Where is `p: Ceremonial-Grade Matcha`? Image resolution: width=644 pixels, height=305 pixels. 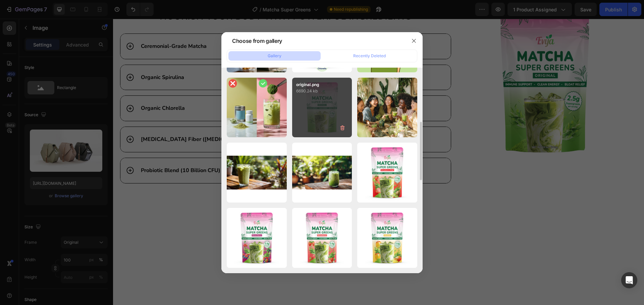 p: Ceremonial-Grade Matcha is located at coordinates (61, 27).